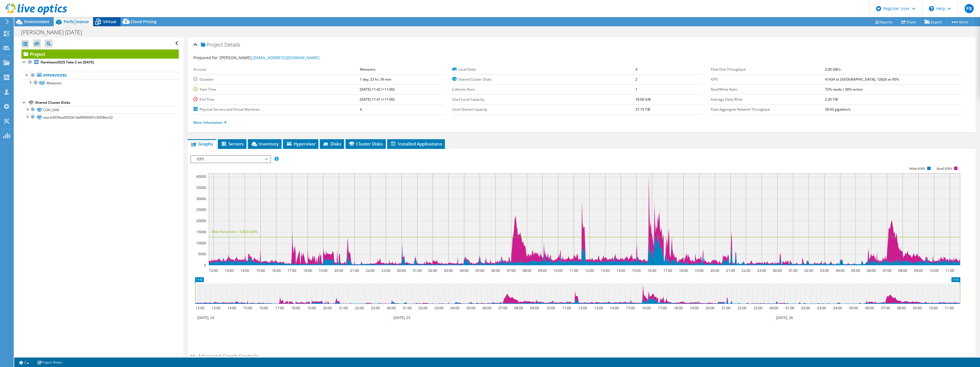 Image resolution: width=980 pixels, height=367 pixels. I want to click on span: Inventory, so click(264, 144).